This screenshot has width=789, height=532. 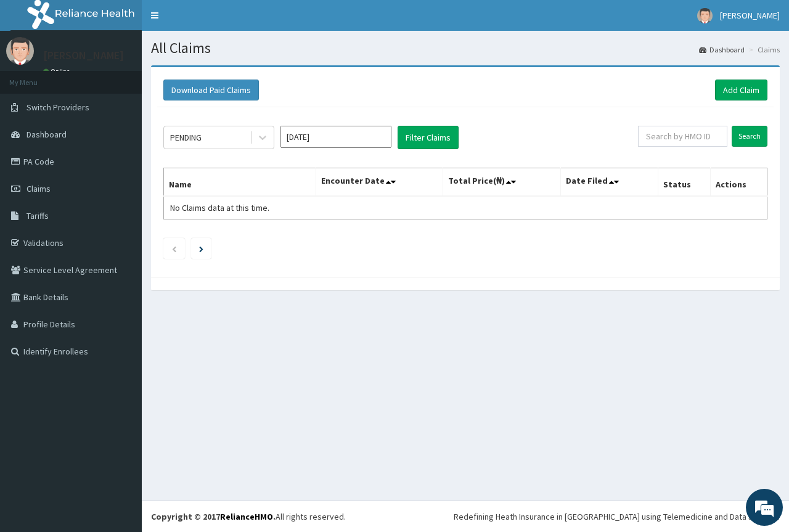 What do you see at coordinates (246, 516) in the screenshot?
I see `a: RelianceHMO` at bounding box center [246, 516].